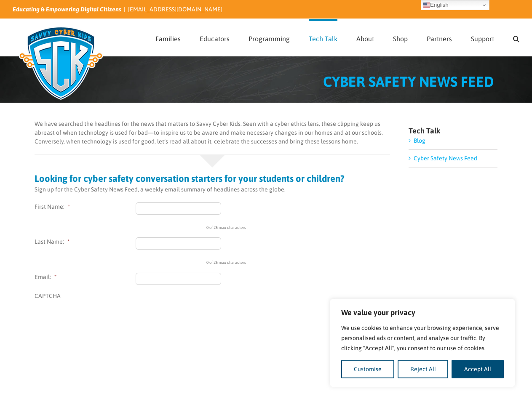 The height and width of the screenshot is (404, 532). Describe the element at coordinates (337, 37) in the screenshot. I see `nav: Main Menu` at that location.